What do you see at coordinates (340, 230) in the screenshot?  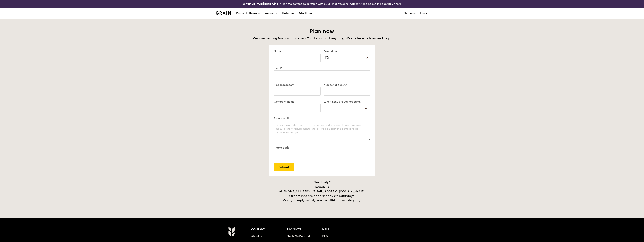 I see `div: Help` at bounding box center [340, 230].